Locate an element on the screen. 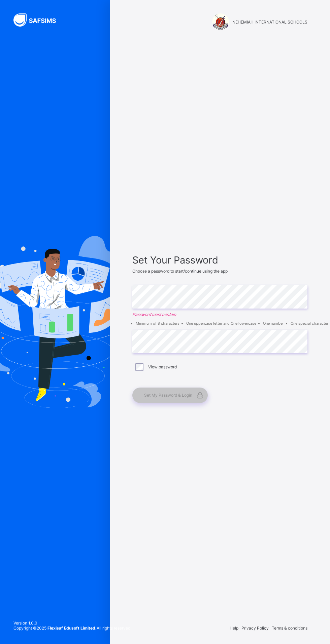  span: NEHEMIAH INTERNATIONAL SCHOOLS is located at coordinates (270, 22).